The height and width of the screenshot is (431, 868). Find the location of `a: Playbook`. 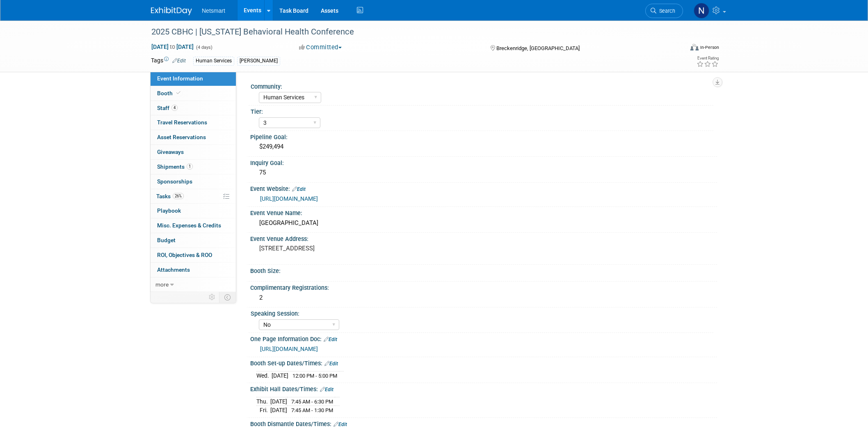

a: Playbook is located at coordinates (193, 211).